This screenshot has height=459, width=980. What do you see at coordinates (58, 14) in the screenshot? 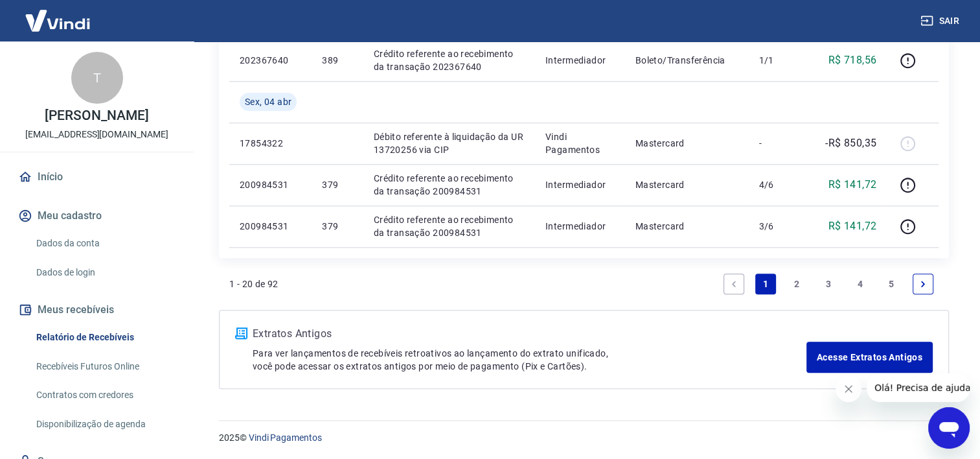
I see `span: Olá! Precisa de ajuda?` at bounding box center [58, 14].